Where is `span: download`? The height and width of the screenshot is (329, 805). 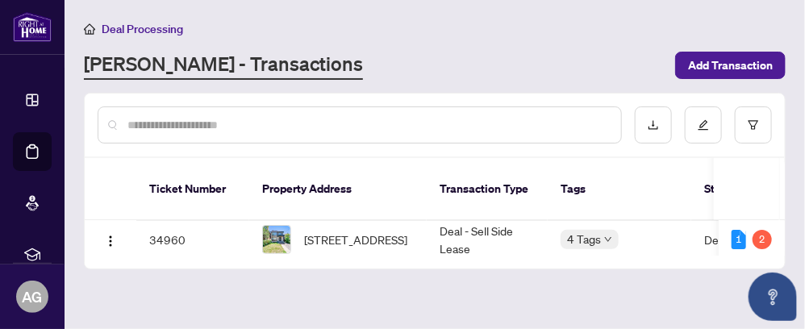
span: download is located at coordinates (654, 125).